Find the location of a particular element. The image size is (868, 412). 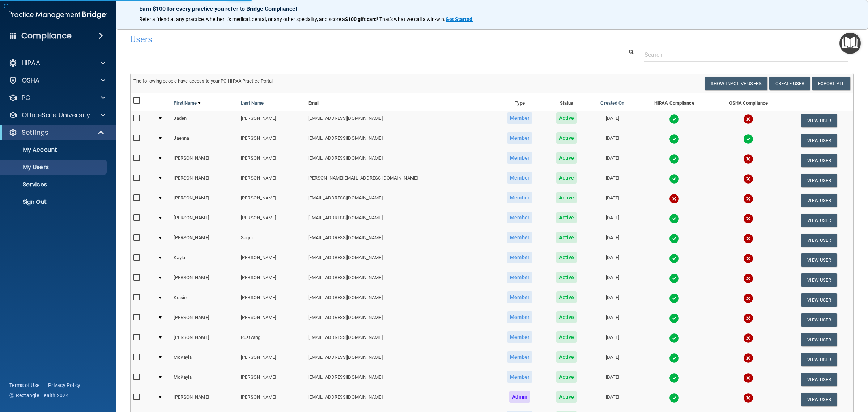

th: Email is located at coordinates (400, 102).